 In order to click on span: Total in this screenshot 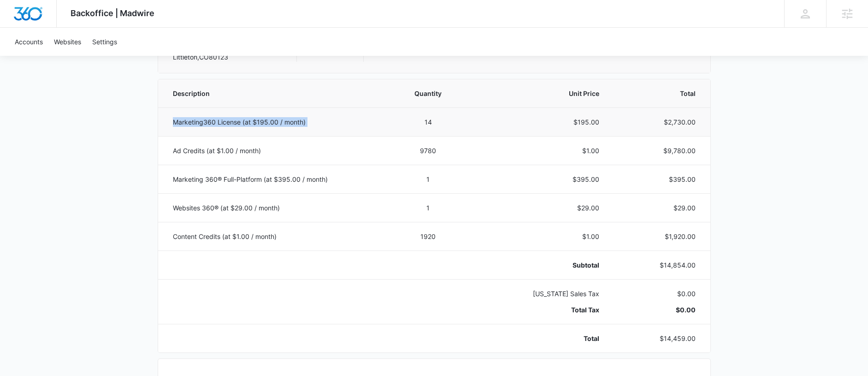, I will do `click(658, 93)`.